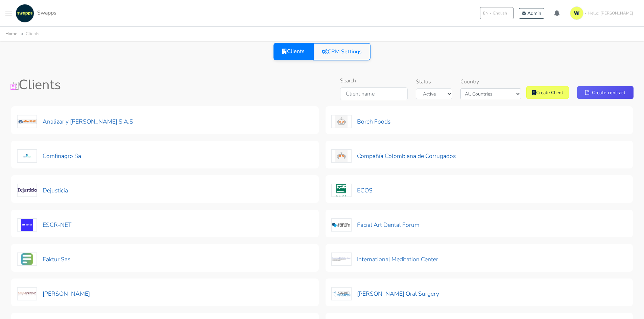 The image size is (644, 319). What do you see at coordinates (42, 191) in the screenshot?
I see `button: Dejusticia` at bounding box center [42, 191].